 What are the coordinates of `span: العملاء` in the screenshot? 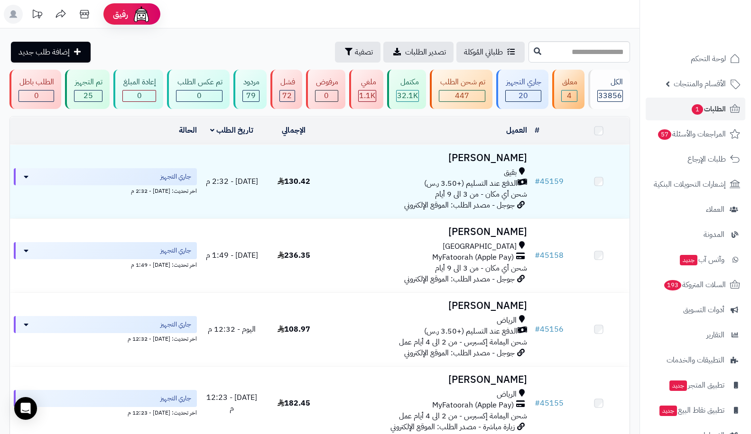 It's located at (714, 210).